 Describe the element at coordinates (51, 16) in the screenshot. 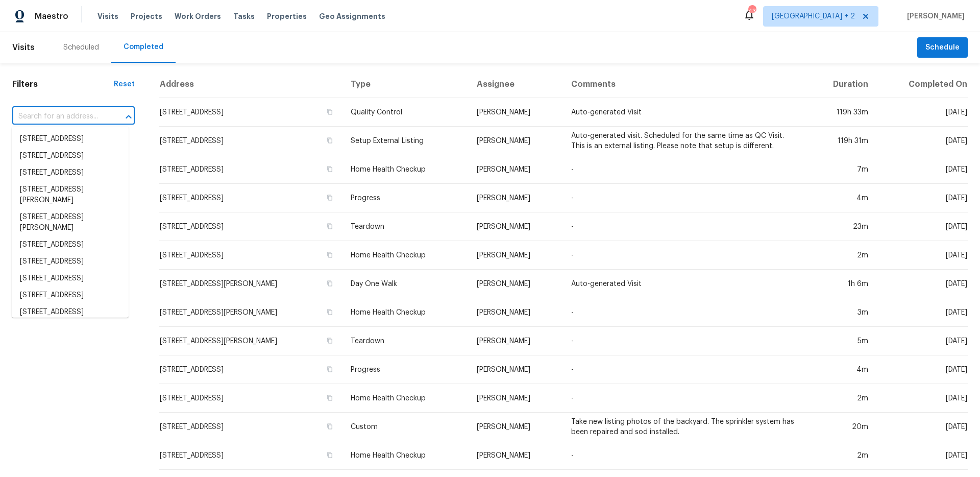

I see `span: Maestro` at that location.